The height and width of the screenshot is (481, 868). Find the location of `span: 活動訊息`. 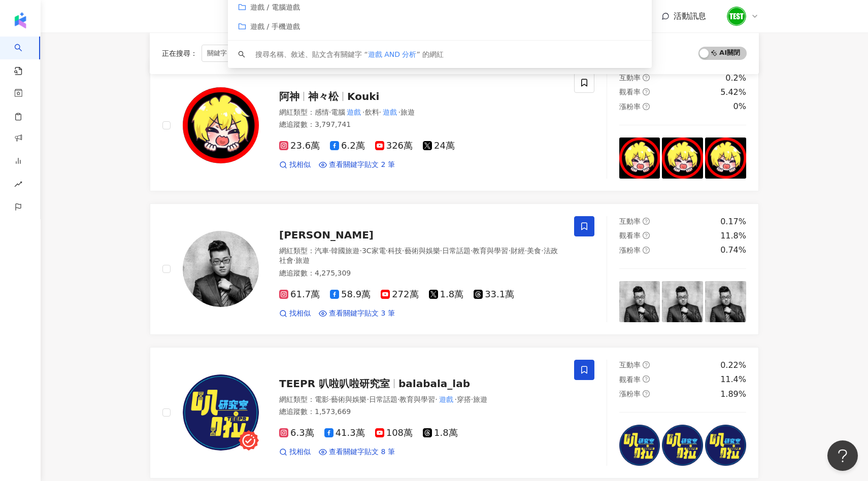

span: 活動訊息 is located at coordinates (690, 15).